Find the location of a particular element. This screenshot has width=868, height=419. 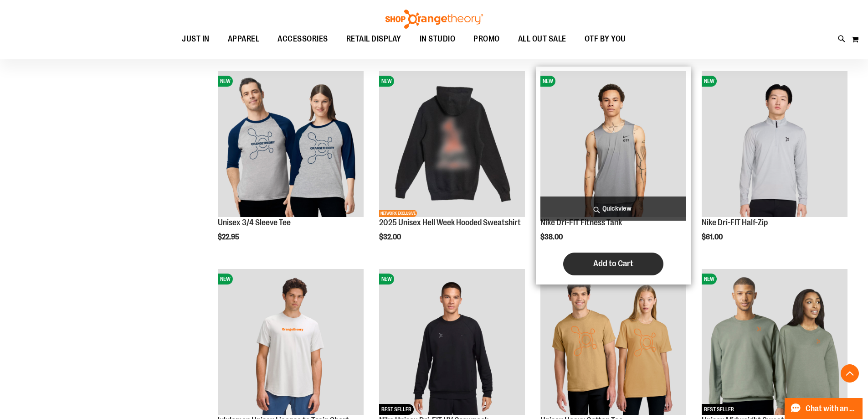

img: Nike Dri-FIT Fitness Tank is located at coordinates (613, 144).